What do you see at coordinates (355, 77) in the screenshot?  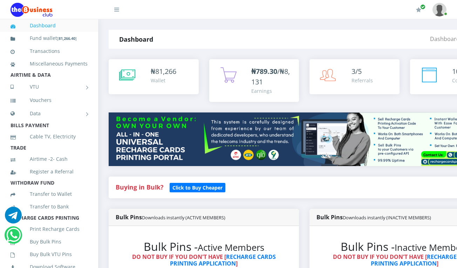 I see `a: 3/5 Referrals` at bounding box center [355, 77].